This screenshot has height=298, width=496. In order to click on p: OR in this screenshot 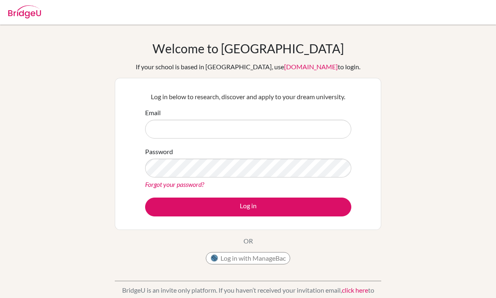, I will do `click(248, 241)`.